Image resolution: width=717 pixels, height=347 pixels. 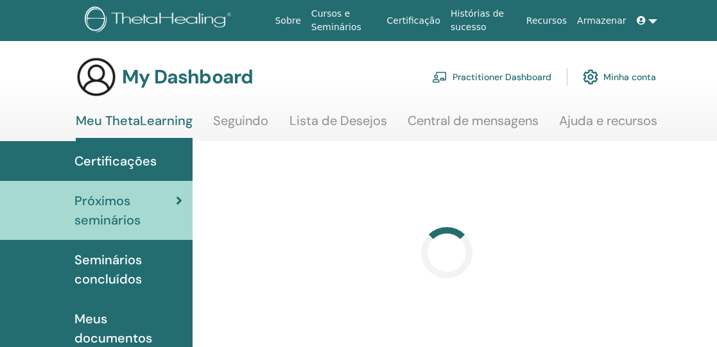 What do you see at coordinates (483, 21) in the screenshot?
I see `a: Histórias de sucesso` at bounding box center [483, 21].